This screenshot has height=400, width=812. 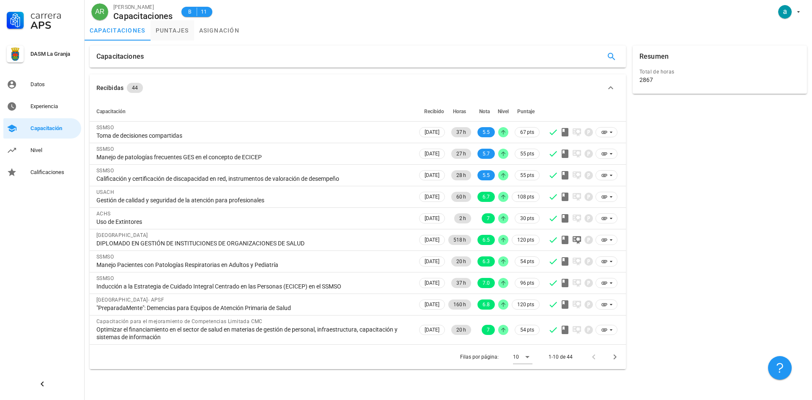 I want to click on span: AR, so click(x=100, y=12).